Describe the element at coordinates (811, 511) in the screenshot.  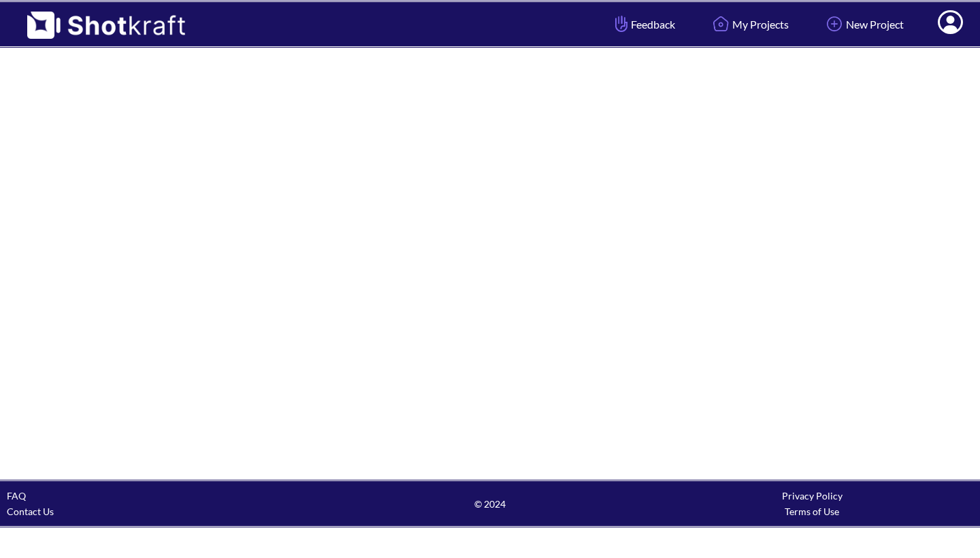
I see `div: Terms of Use` at that location.